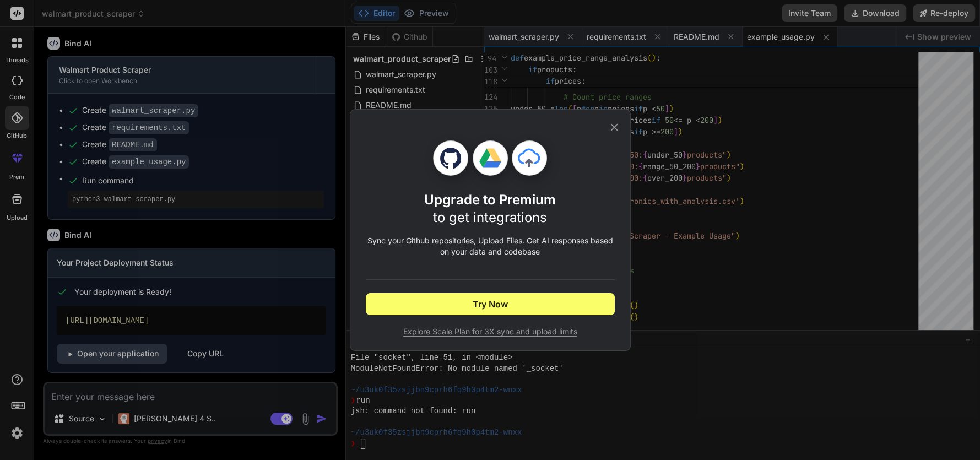 This screenshot has height=460, width=980. I want to click on p: Sync your Github repositories, Upload Files. Get AI responses based on your data and codebase, so click(490, 246).